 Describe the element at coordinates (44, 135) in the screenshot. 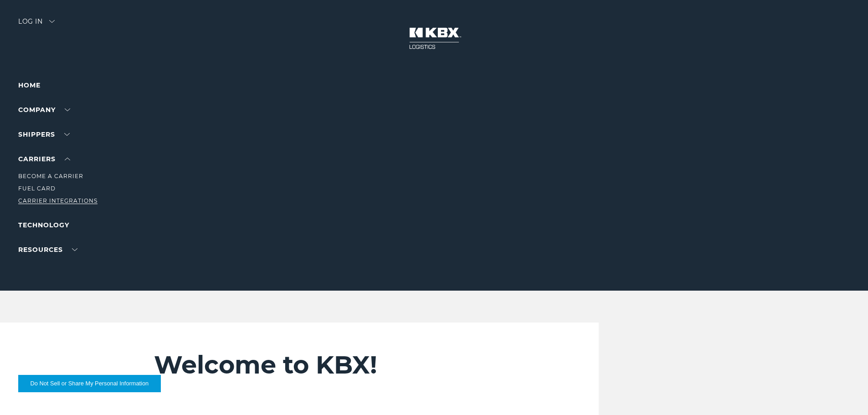

I see `a: SHIPPERS` at that location.